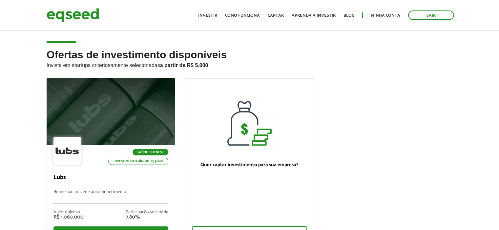  What do you see at coordinates (249, 165) in the screenshot?
I see `p: Quer captar investimento para sua empresa?` at bounding box center [249, 165].